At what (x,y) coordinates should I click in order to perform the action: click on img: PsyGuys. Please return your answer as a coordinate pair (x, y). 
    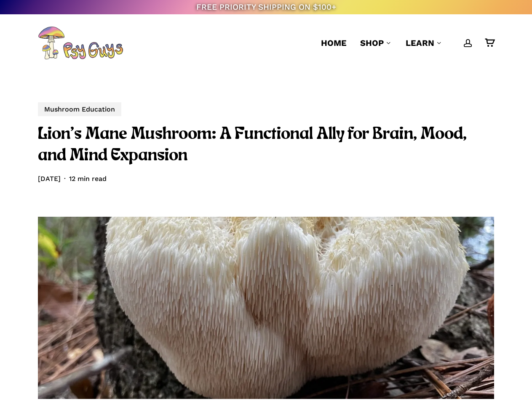
    Looking at the image, I should click on (81, 43).